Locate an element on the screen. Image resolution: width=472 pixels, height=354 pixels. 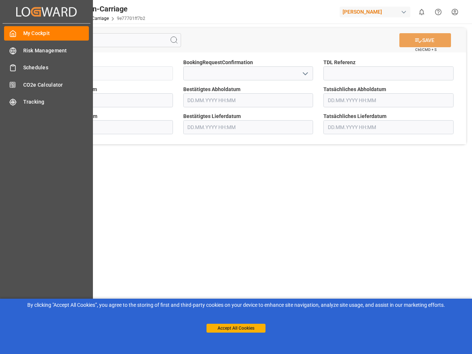
div: By clicking "Accept All Cookies”, you agree to the storing of first and third-party cookies on yo... is located at coordinates (236, 305).